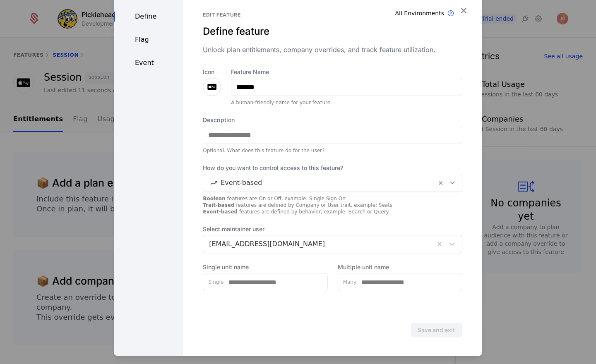 This screenshot has height=364, width=596. What do you see at coordinates (332, 120) in the screenshot?
I see `label: Description` at bounding box center [332, 120].